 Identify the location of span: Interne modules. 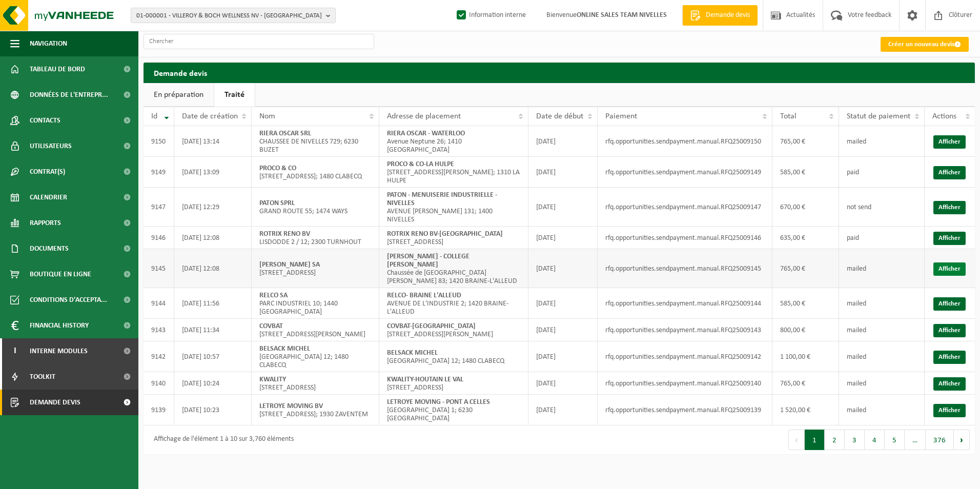
(58, 351).